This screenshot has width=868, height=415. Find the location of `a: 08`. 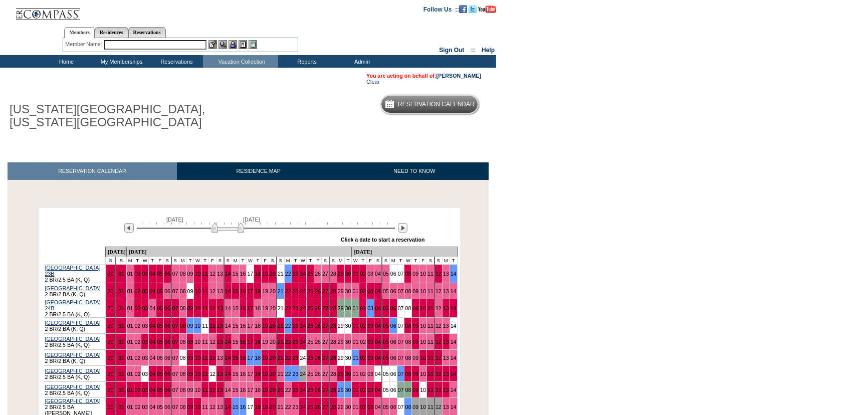

a: 08 is located at coordinates (183, 274).